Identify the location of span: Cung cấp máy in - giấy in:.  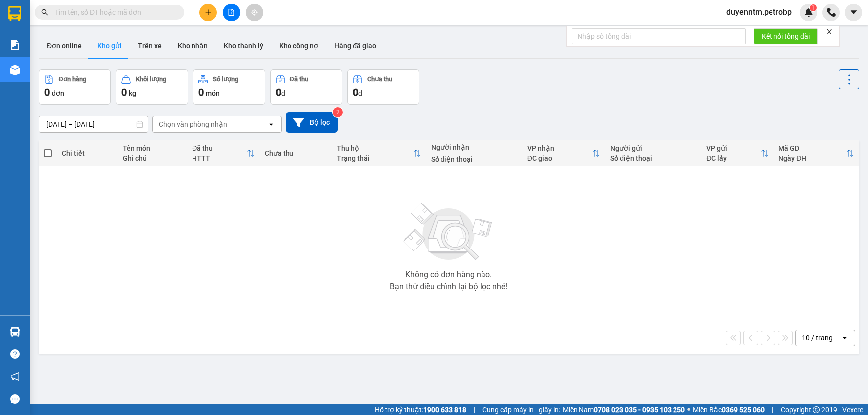
(521, 410).